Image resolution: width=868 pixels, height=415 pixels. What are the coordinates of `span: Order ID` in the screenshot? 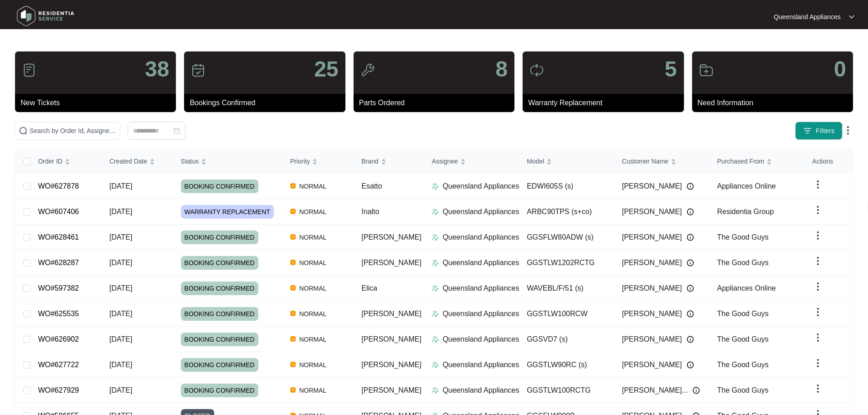 It's located at (50, 161).